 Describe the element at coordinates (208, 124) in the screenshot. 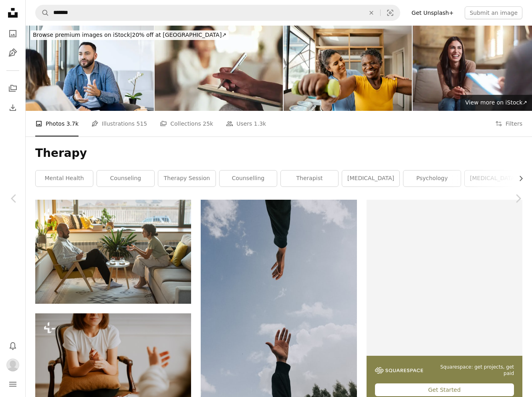

I see `span: 25k` at that location.